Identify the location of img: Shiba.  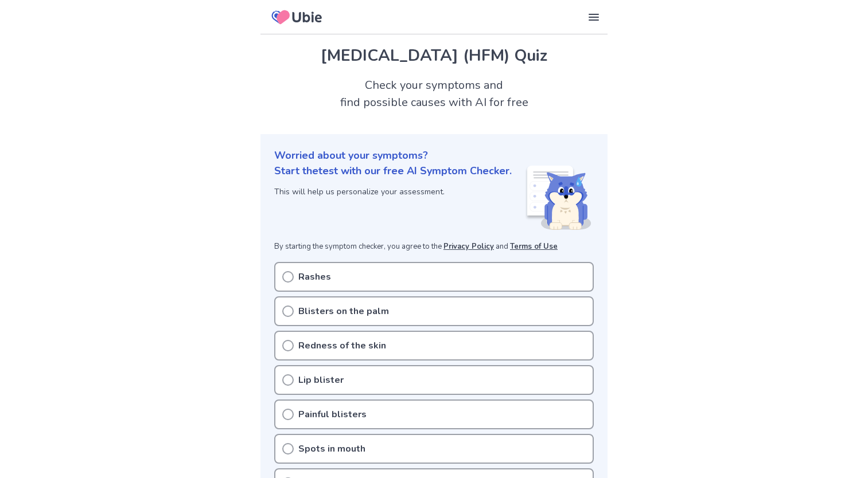
(558, 198).